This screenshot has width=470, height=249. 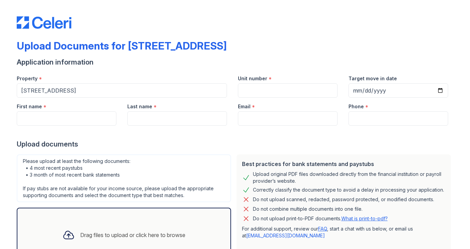 I want to click on div: Upload original PDF files downloaded directly from the financial institution or payroll provider’..., so click(x=349, y=178).